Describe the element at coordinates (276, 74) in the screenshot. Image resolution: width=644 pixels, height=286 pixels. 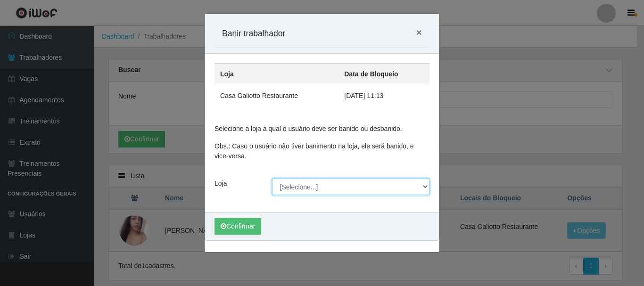
I see `th: Loja` at that location.